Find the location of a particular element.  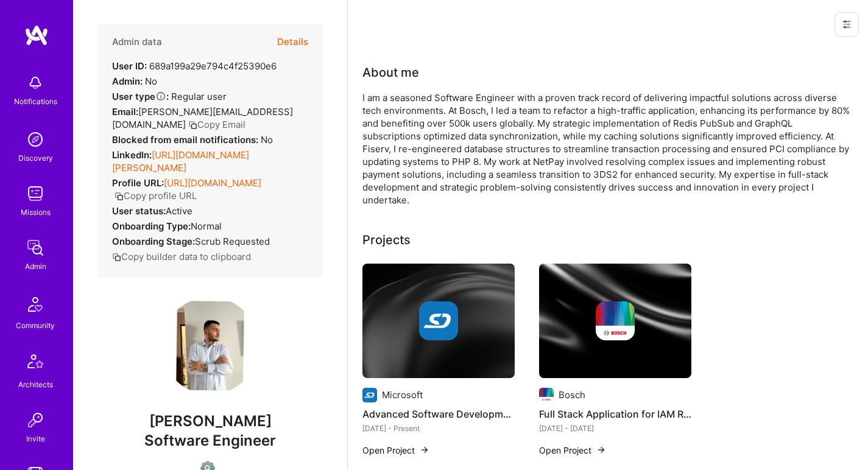

div: Regular user is located at coordinates (170, 96).